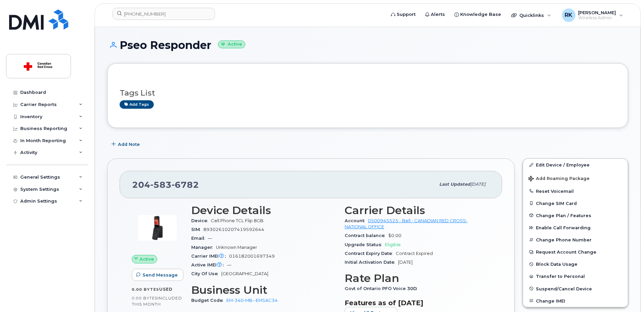 Image resolution: width=644 pixels, height=312 pixels. Describe the element at coordinates (201, 221) in the screenshot. I see `span: Device` at that location.